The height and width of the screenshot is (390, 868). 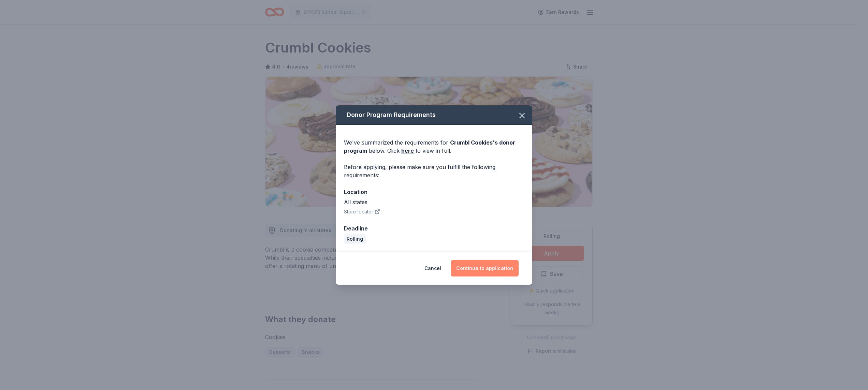 I want to click on button: Cancel, so click(x=433, y=268).